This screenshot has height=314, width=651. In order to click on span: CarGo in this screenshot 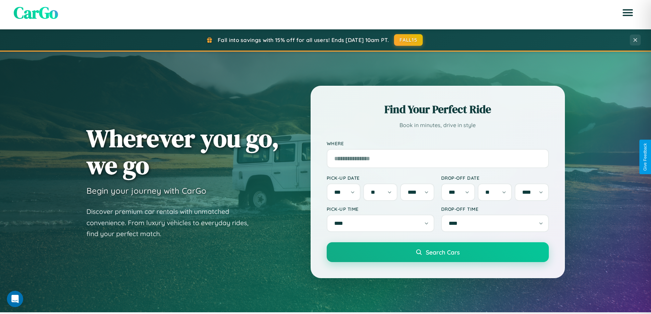, I will do `click(36, 13)`.